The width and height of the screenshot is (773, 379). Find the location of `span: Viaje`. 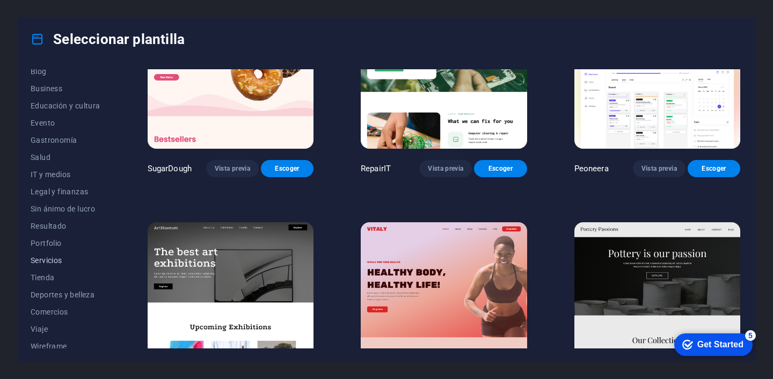

span: Viaje is located at coordinates (66, 329).